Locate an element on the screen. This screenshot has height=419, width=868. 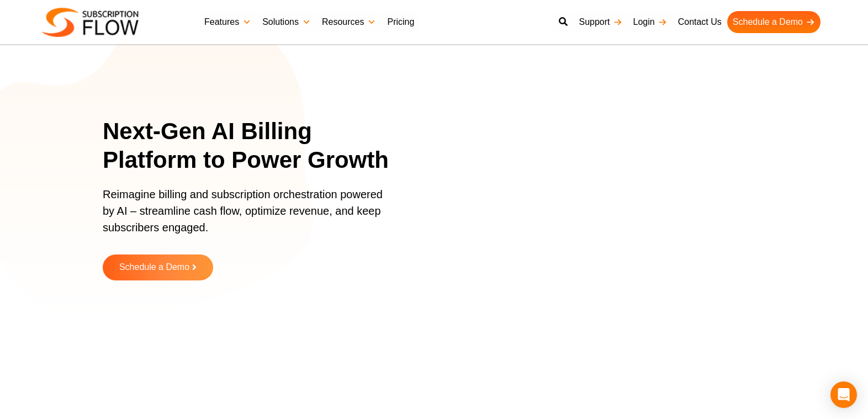
img: Subscriptionflow is located at coordinates (90, 22).